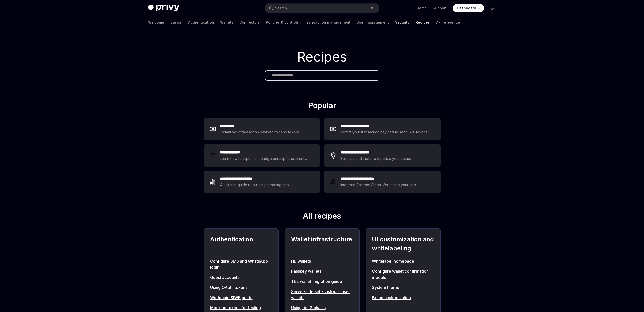  Describe the element at coordinates (403, 274) in the screenshot. I see `a: Configure wallet confirmation modals` at that location.